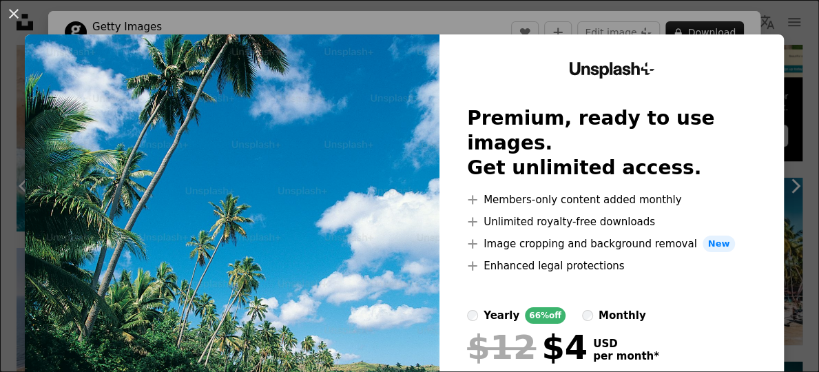 The width and height of the screenshot is (819, 372). Describe the element at coordinates (502, 347) in the screenshot. I see `span: $12` at that location.